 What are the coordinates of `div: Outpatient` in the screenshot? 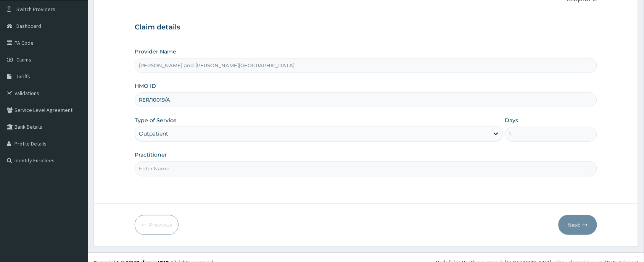 It's located at (153, 134).